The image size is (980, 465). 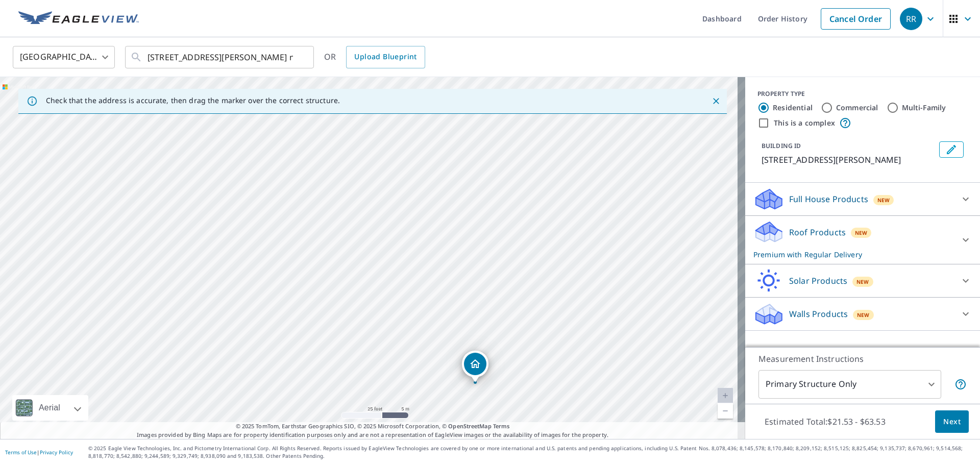 I want to click on a: Upload Blueprint, so click(x=386, y=57).